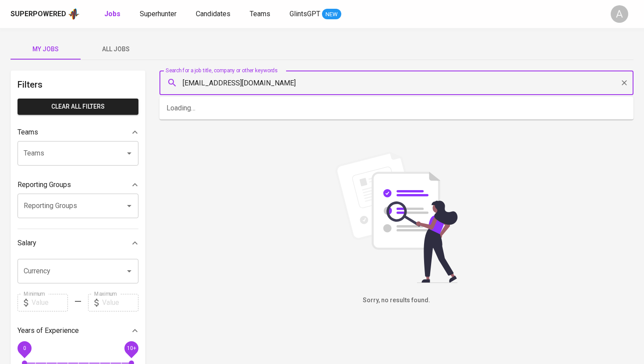 The image size is (644, 364). I want to click on span: 10+, so click(131, 348).